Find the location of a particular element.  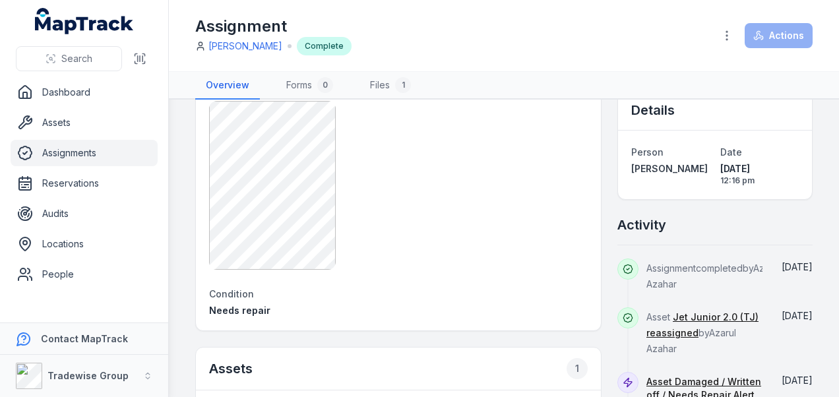

time: 27/08/2025, 12:16:16 pm is located at coordinates (759, 174).